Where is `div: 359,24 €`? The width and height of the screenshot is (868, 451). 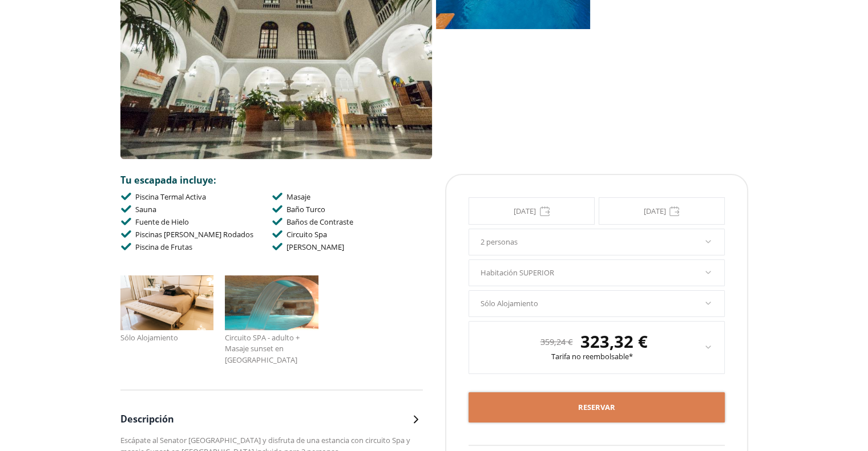
div: 359,24 € is located at coordinates (556, 342).